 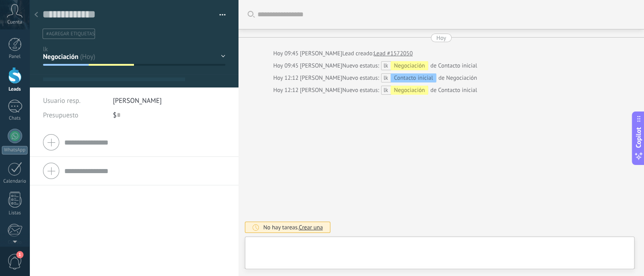 I want to click on div: Lead creado:, so click(x=358, y=54).